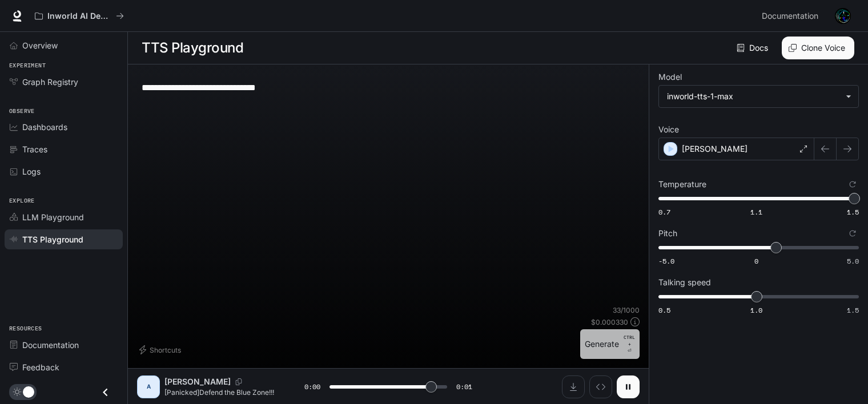  Describe the element at coordinates (464, 387) in the screenshot. I see `span: 0:01` at that location.